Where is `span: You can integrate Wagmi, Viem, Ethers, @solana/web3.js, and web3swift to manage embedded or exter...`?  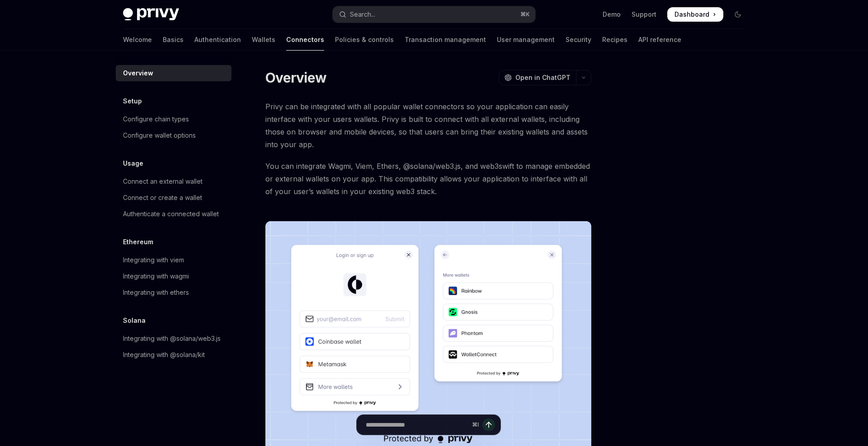 span: You can integrate Wagmi, Viem, Ethers, @solana/web3.js, and web3swift to manage embedded or exter... is located at coordinates (428, 179).